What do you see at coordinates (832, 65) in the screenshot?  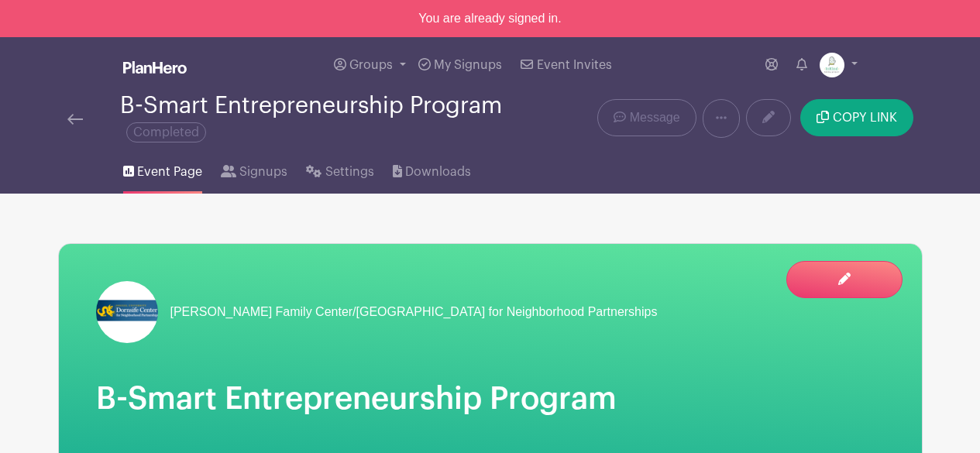 I see `img: InKind-Logo.jpg` at bounding box center [832, 65].